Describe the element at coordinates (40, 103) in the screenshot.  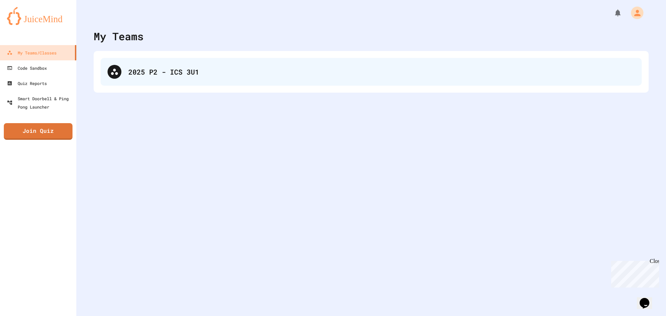
I see `div: Smart Doorbell & Ping Pong Launcher` at that location.